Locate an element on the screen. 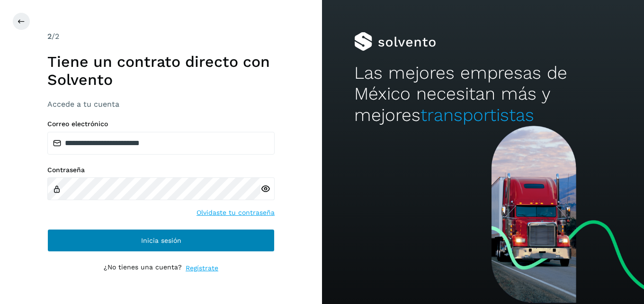 This screenshot has width=644, height=304. span: Inicia sesión is located at coordinates (161, 240).